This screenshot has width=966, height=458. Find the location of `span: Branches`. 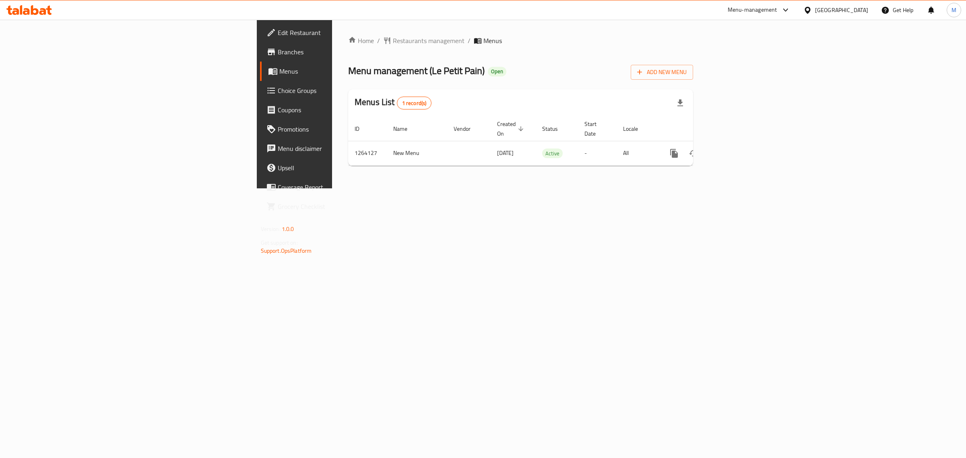

span: Branches is located at coordinates (344, 52).